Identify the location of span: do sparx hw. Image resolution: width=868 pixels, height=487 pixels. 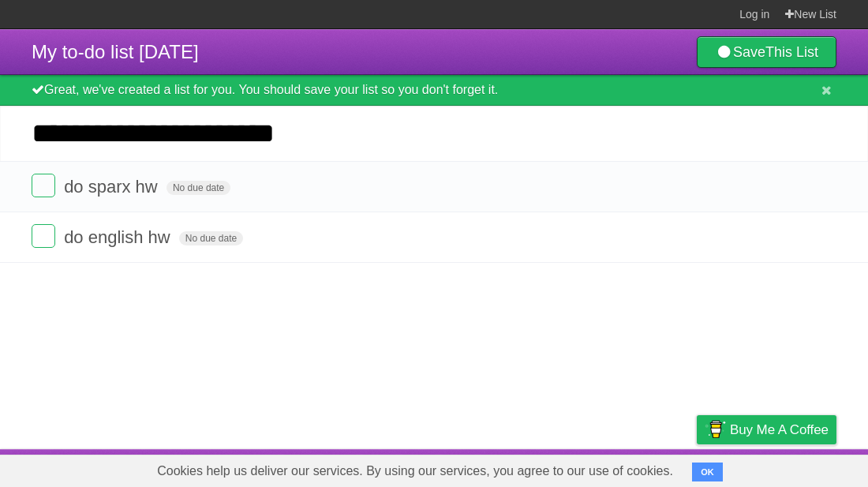
(113, 186).